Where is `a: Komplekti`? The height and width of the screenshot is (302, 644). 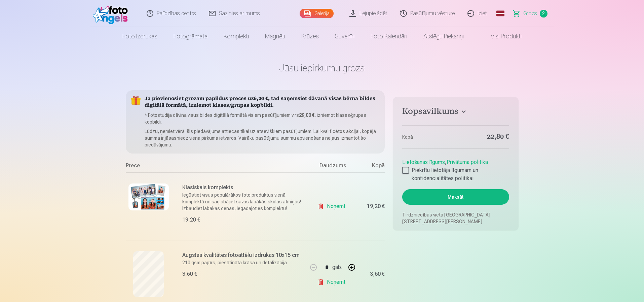
a: Komplekti is located at coordinates (236, 36).